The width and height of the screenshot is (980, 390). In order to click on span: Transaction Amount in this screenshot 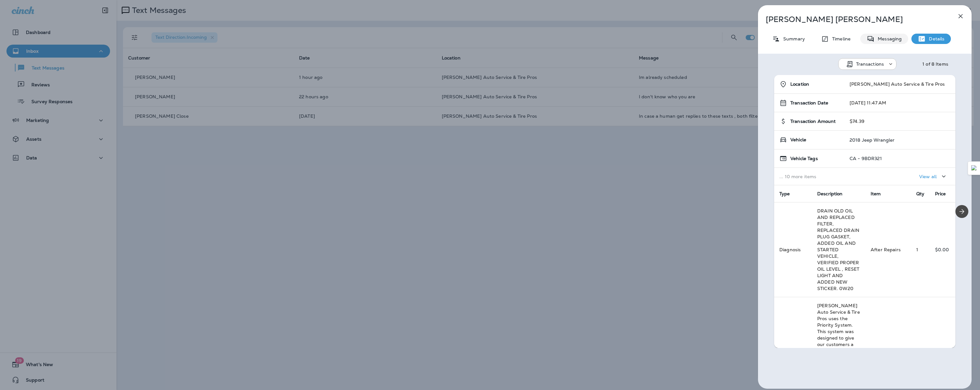, I will do `click(813, 121)`.